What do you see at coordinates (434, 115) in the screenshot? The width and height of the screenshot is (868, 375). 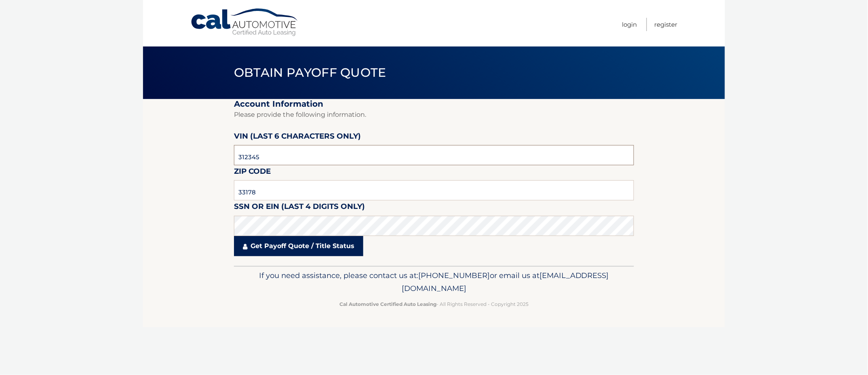 I see `p: Please provide the following information.` at bounding box center [434, 115].